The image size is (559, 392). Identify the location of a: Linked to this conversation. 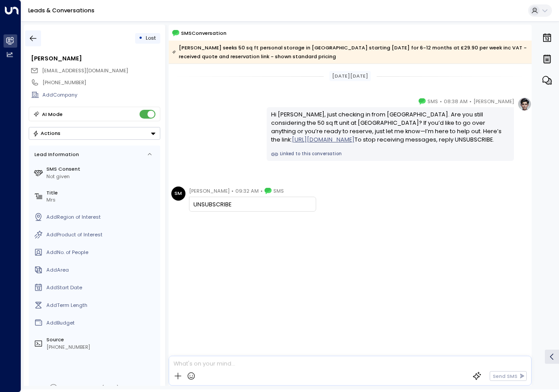
(391, 155).